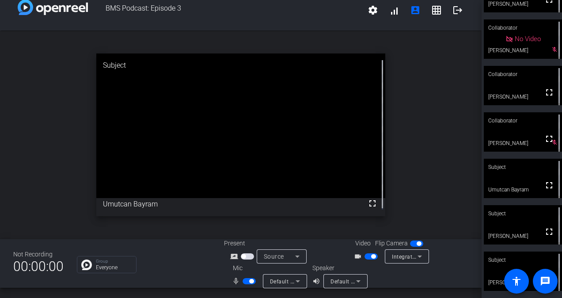 Image resolution: width=562 pixels, height=298 pixels. Describe the element at coordinates (114, 267) in the screenshot. I see `p: Everyone` at that location.